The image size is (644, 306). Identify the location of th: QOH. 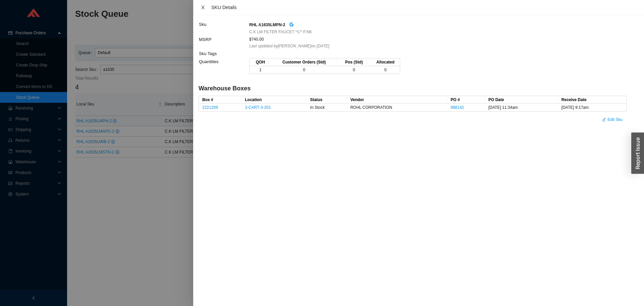
(259, 62).